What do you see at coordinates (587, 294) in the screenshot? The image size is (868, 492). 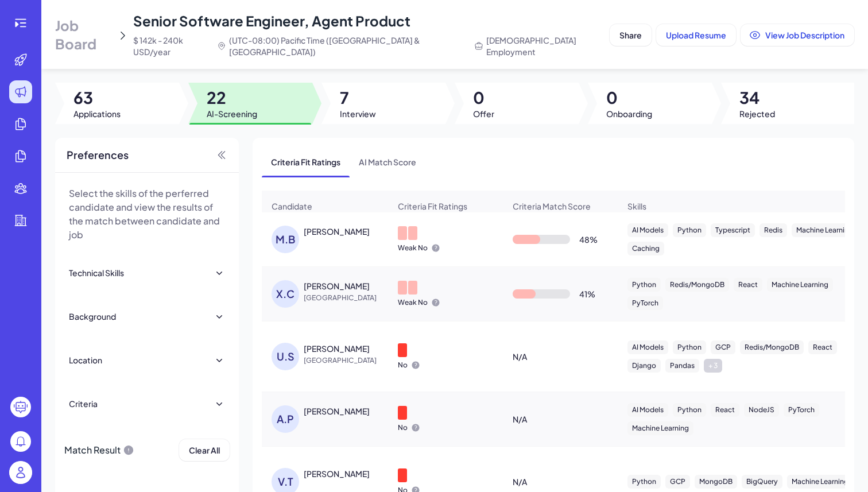 I see `div: 41 %` at bounding box center [587, 294].